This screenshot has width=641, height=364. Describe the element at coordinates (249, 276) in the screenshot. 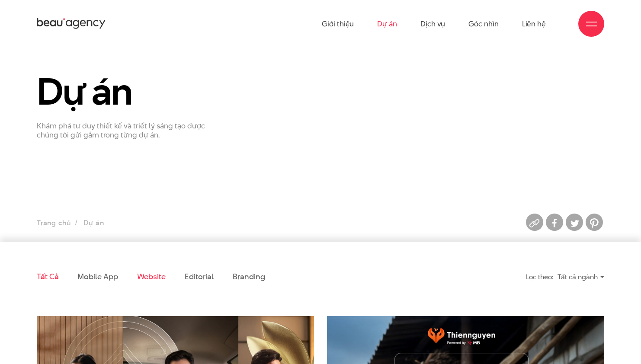

I see `a: Branding` at that location.